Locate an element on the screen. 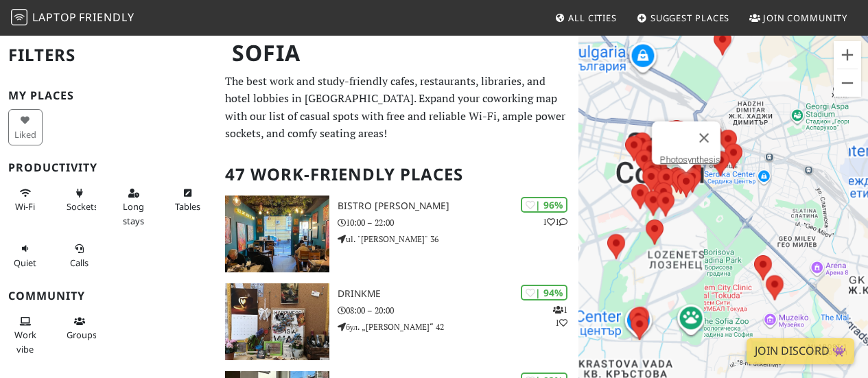 The height and width of the screenshot is (378, 868). button: Sockets is located at coordinates (80, 200).